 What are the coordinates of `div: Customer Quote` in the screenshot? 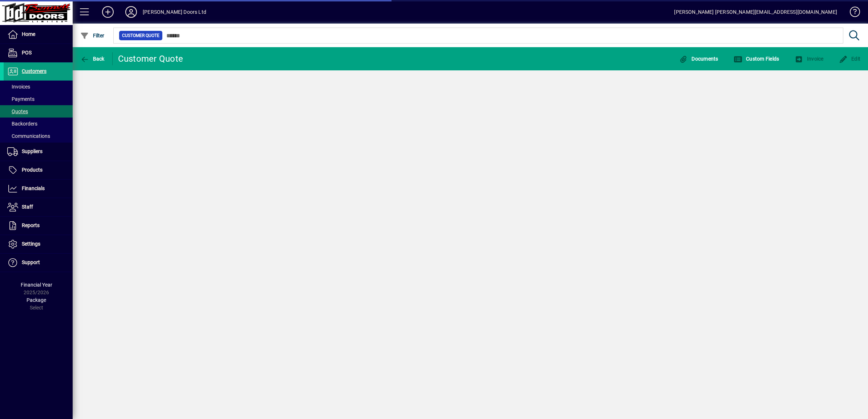 It's located at (151, 59).